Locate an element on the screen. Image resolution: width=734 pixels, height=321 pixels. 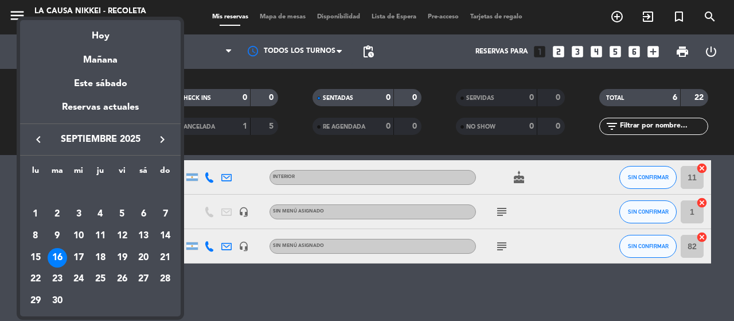
div: 14 is located at coordinates (165, 236).